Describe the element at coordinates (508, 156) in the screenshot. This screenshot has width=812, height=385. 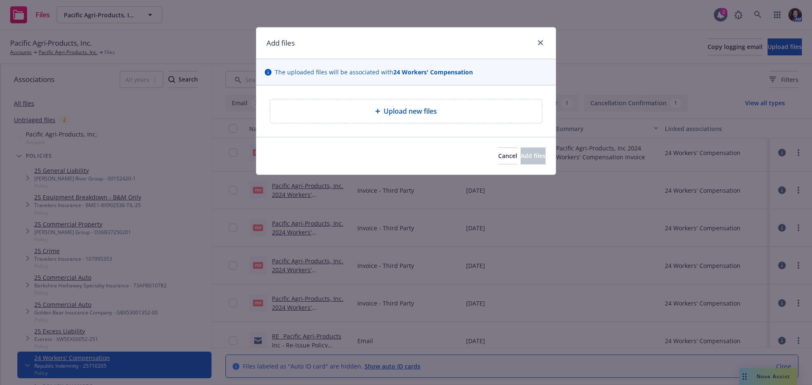
I see `span: Cancel` at that location.